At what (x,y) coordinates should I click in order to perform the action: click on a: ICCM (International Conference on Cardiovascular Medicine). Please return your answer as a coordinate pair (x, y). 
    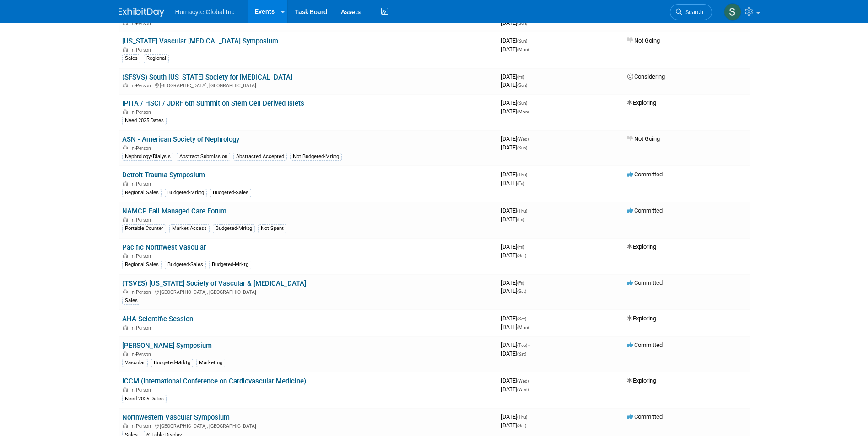
    Looking at the image, I should click on (214, 381).